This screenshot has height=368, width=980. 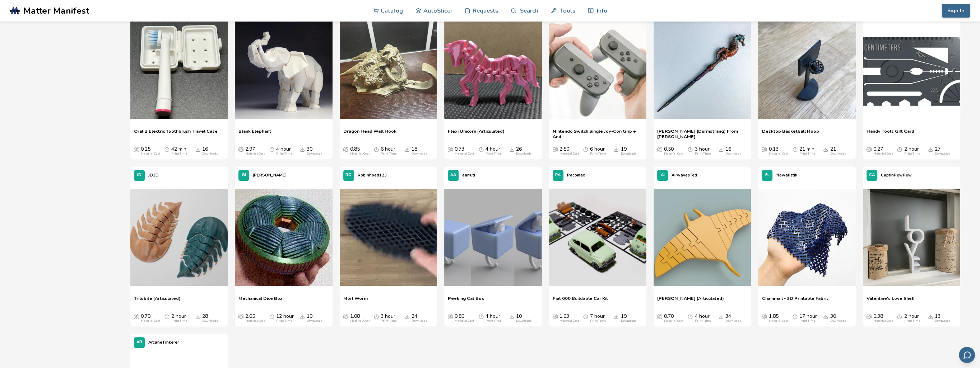 I want to click on span: Chainmail - 3D Printable Fabric, so click(x=794, y=301).